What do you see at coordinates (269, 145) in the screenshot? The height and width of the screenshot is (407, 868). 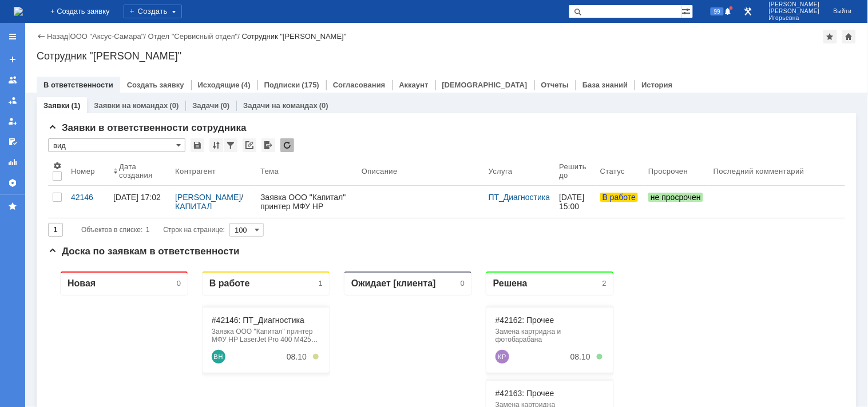 I see `div: Экспорт списка` at bounding box center [269, 145].